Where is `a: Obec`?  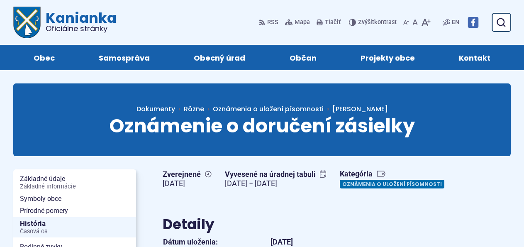 a: Obec is located at coordinates (44, 57).